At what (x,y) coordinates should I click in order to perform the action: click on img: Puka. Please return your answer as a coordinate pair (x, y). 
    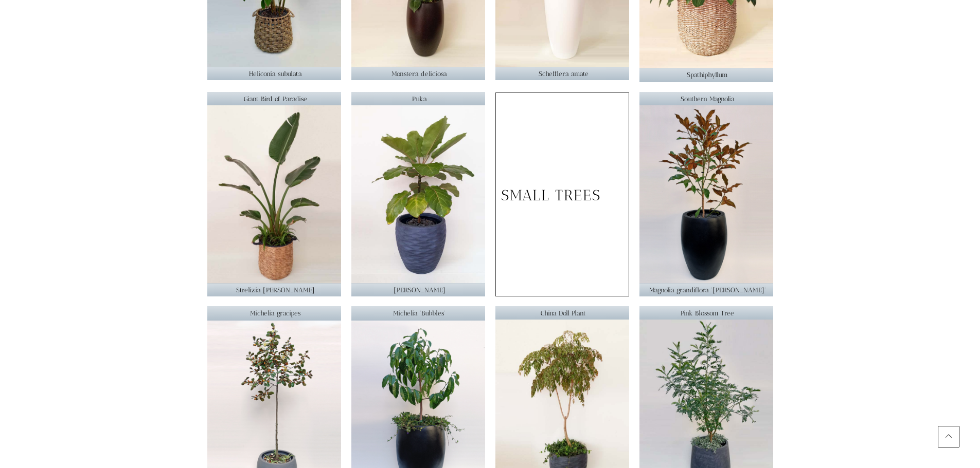
    Looking at the image, I should click on (418, 194).